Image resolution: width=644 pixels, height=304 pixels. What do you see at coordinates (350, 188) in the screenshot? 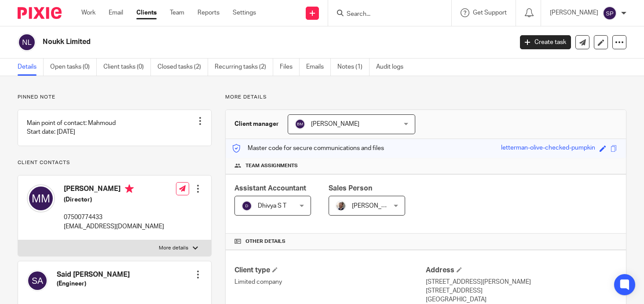
I see `span: Sales Person` at bounding box center [350, 188].